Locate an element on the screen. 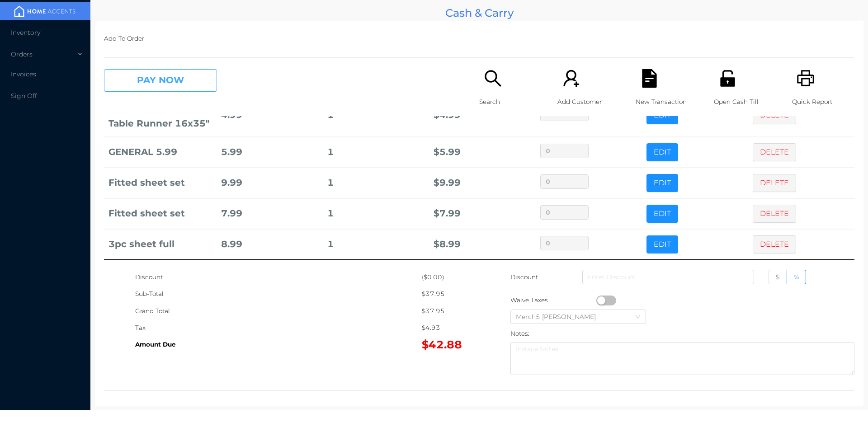  p: Open Cash Till is located at coordinates (745, 102).